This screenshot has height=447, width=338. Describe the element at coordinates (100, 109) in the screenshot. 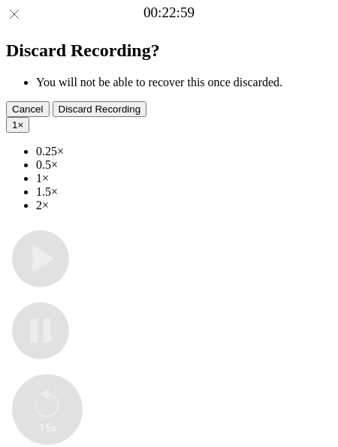

I see `button: Discard Recording` at that location.